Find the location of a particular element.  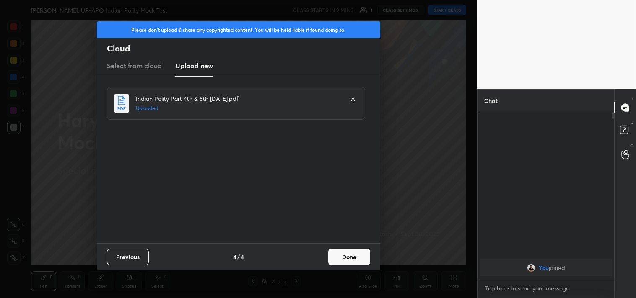

img: 50a2b7cafd4e47798829f34b8bc3a81a.jpg is located at coordinates (530, 268).